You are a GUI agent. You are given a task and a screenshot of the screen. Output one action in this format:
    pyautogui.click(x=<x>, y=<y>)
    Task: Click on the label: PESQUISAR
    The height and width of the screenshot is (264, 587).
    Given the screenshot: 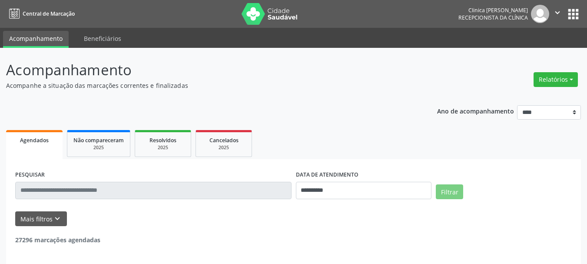 What is the action you would take?
    pyautogui.click(x=30, y=175)
    